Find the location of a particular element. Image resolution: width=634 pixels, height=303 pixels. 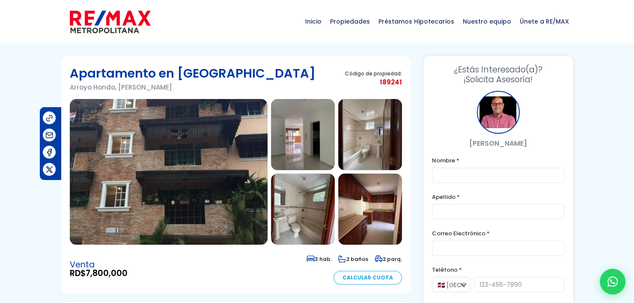

span: 2 baños is located at coordinates (353, 259).